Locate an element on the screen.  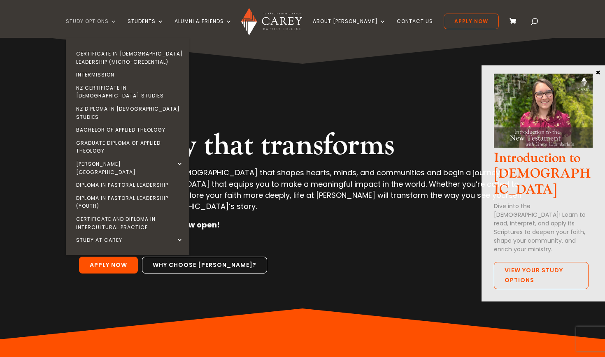
a: Graduate Diploma of Applied Theology is located at coordinates (130, 147).